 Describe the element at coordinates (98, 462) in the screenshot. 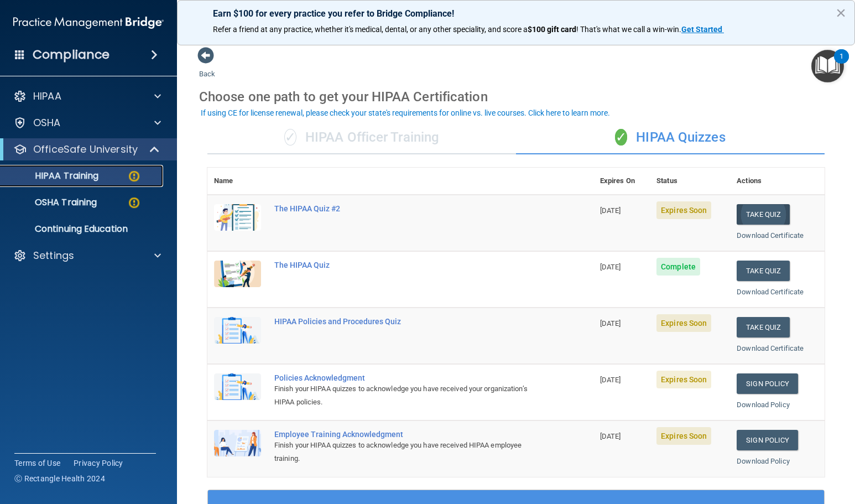

I see `a: Privacy Policy` at that location.